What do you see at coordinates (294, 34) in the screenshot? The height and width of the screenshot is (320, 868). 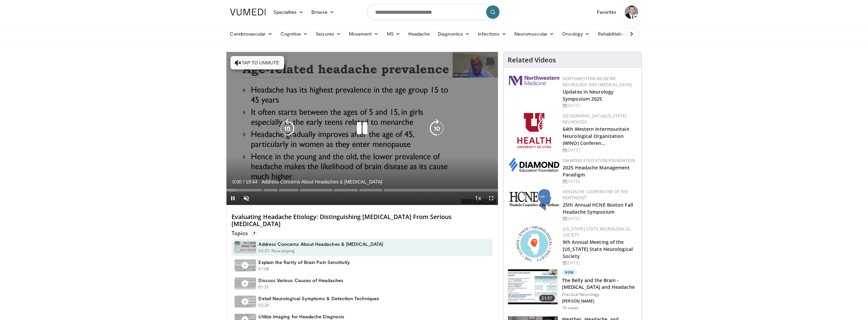 I see `a: Cognitive` at bounding box center [294, 34].